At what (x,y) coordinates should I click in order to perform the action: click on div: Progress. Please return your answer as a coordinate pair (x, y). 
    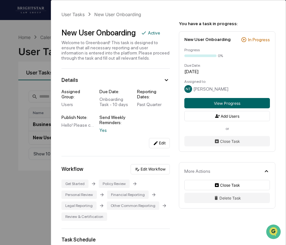
    Looking at the image, I should click on (227, 50).